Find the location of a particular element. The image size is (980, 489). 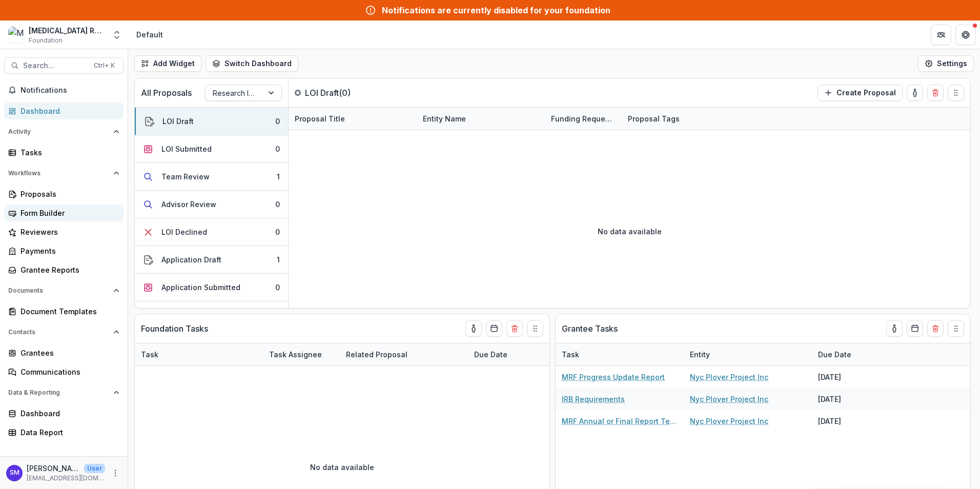

a: Reviewers is located at coordinates (64, 232).